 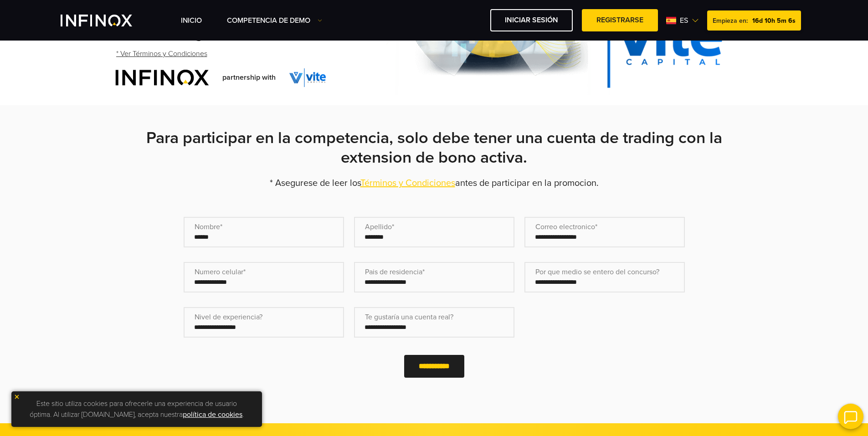 What do you see at coordinates (434, 148) in the screenshot?
I see `strong: Para participar en la competencia, solo debe tener una cuenta de trading con la extension de bono...` at bounding box center [434, 148].